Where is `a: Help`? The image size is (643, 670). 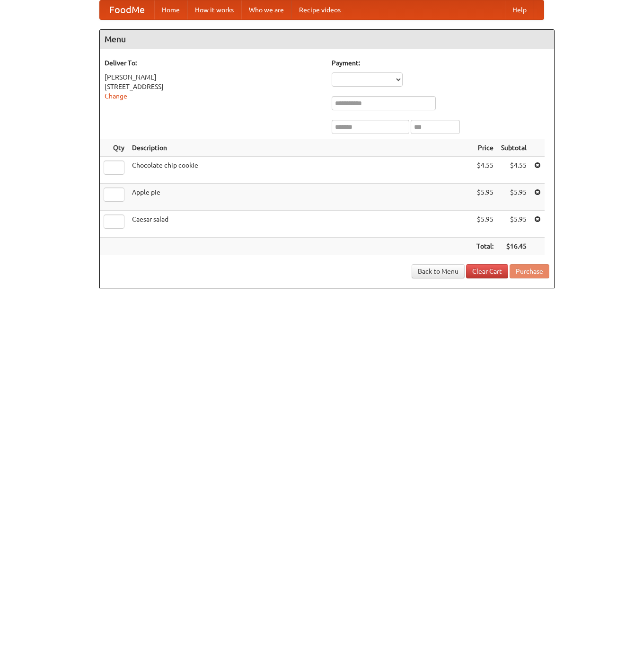
a: Help is located at coordinates (520, 10).